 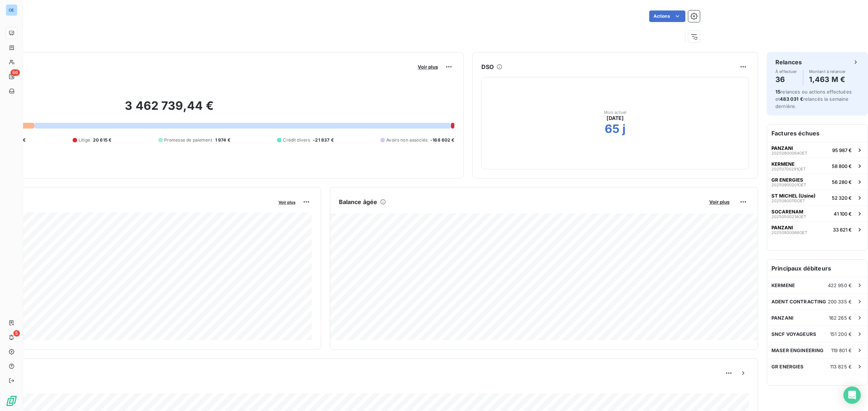 I want to click on span: 1 974 €, so click(x=223, y=140).